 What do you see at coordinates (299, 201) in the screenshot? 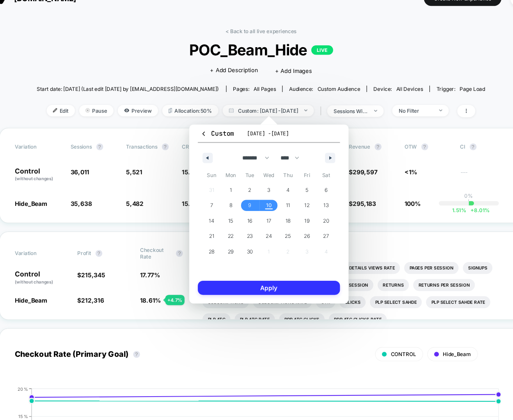
I see `button: 12` at bounding box center [299, 201].